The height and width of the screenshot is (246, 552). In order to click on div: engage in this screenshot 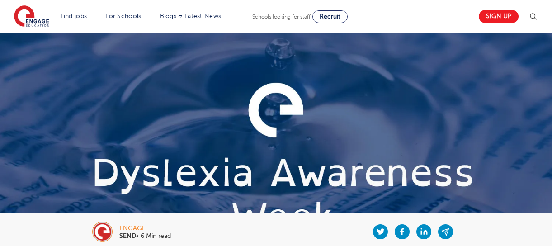, I will do `click(145, 228)`.